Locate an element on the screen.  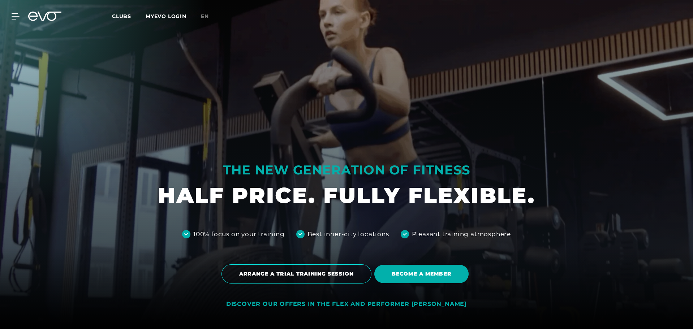
a: ARRANGE A TRIAL TRAINING SESSION is located at coordinates (298, 274).